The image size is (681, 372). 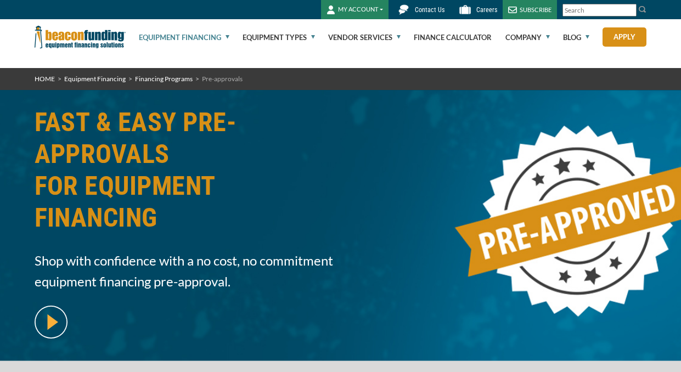 I want to click on a: Vendor Services, so click(x=364, y=37).